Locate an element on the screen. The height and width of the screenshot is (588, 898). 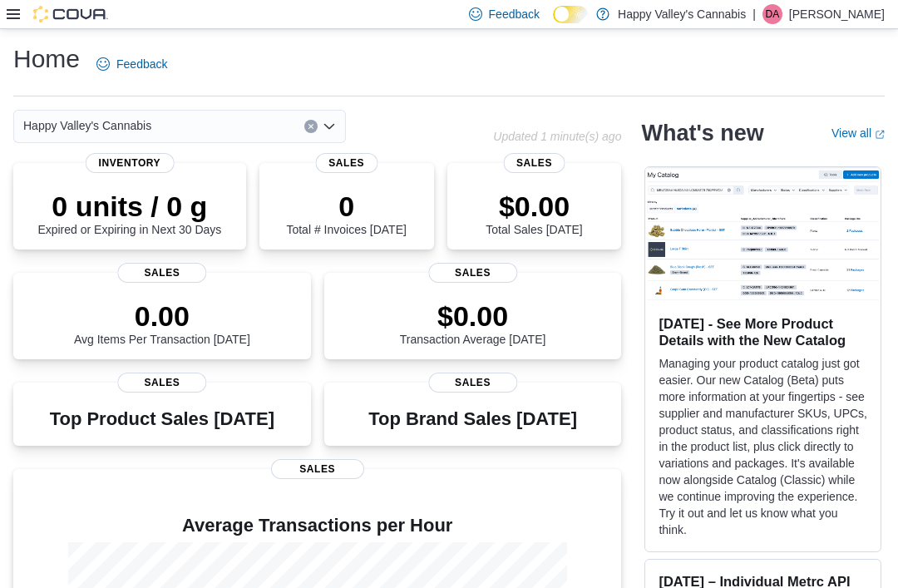
span: DA is located at coordinates (772, 14).